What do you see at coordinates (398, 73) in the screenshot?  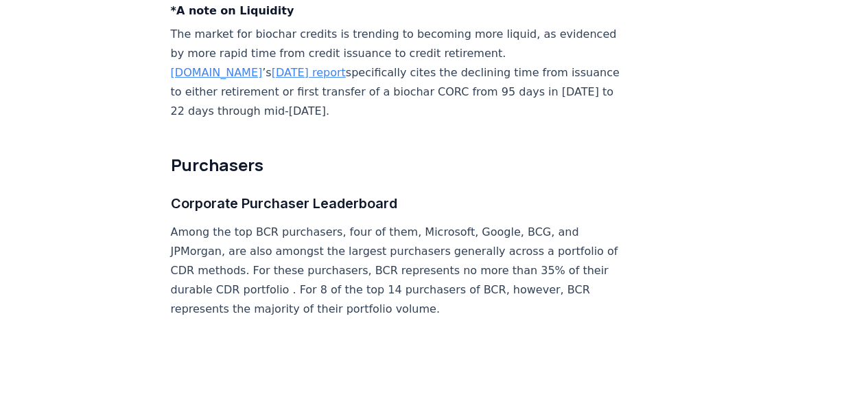 I see `p: The market for biochar credits is trending to becoming more liquid, as evidenced by more rapid ti...` at bounding box center [398, 73].